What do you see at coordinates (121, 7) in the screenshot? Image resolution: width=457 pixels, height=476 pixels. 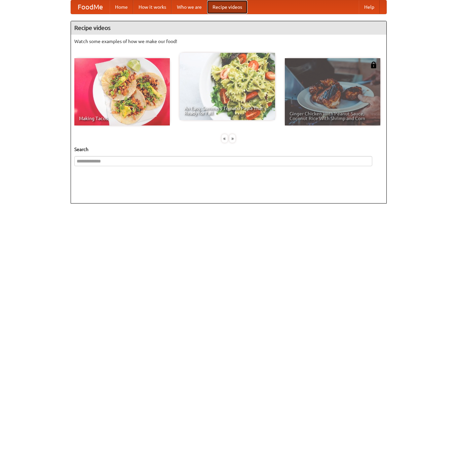 I see `a: Home` at bounding box center [121, 7].